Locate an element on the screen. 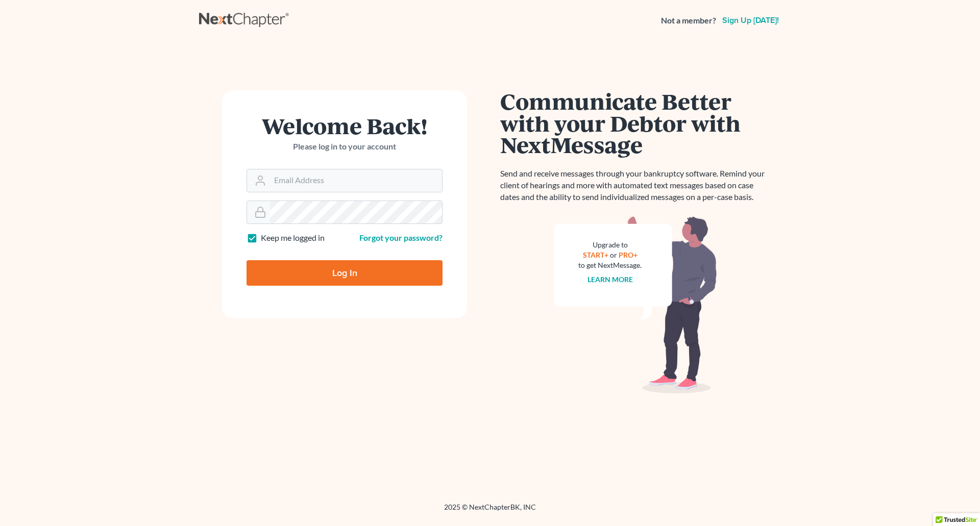 The image size is (980, 526). input: Email Address is located at coordinates (356, 181).